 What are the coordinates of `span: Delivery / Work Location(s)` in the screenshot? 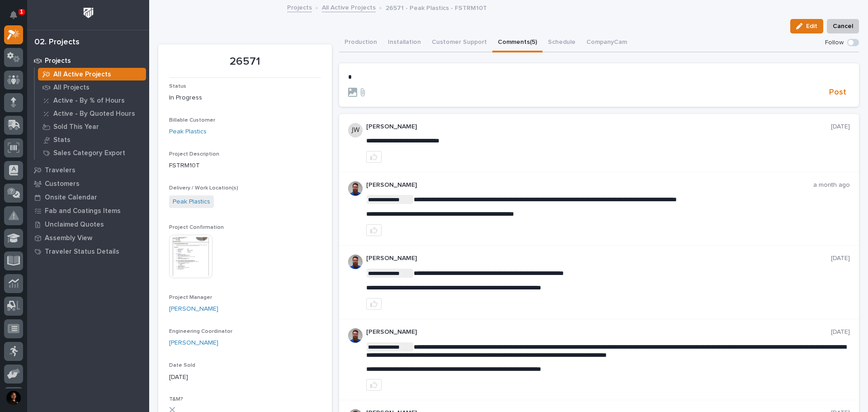 It's located at (203, 188).